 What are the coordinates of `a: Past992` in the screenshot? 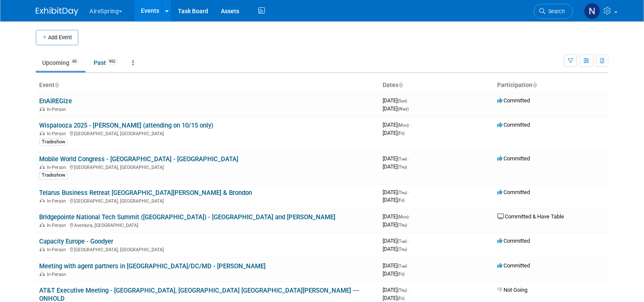 It's located at (105, 63).